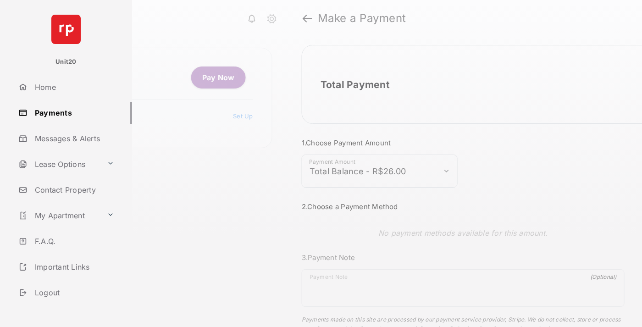 The width and height of the screenshot is (642, 327). Describe the element at coordinates (73, 190) in the screenshot. I see `a: Contact Property` at that location.